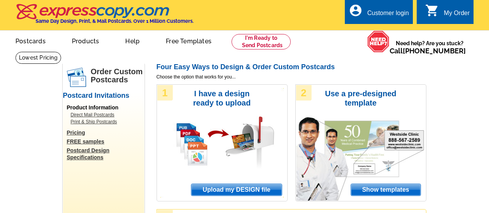 The image size is (489, 213). What do you see at coordinates (236, 190) in the screenshot?
I see `a: Upload my DESIGN file` at bounding box center [236, 190].